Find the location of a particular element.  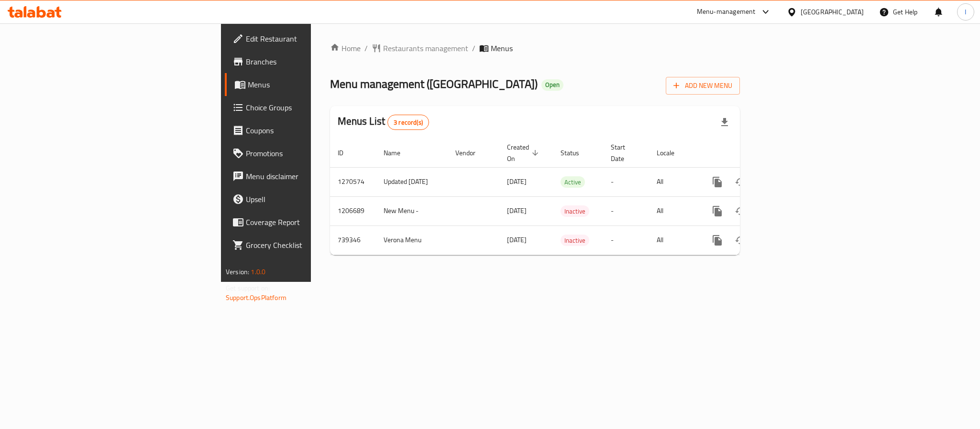

span: Restaurants management is located at coordinates (426, 48).